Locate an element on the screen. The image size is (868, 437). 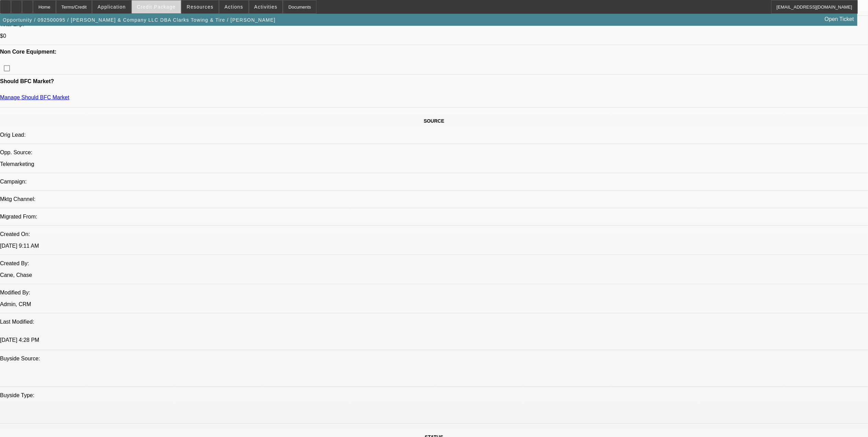
span: Actions is located at coordinates (233, 6).